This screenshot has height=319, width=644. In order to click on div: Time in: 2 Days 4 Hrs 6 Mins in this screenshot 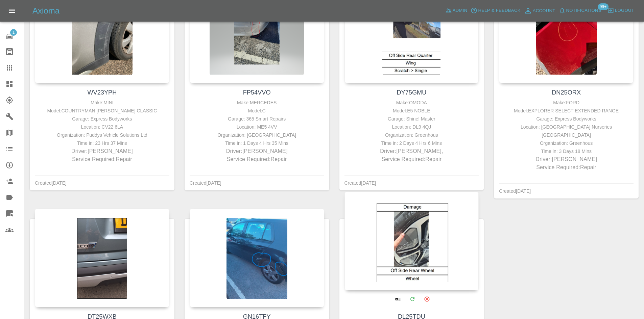, I will do `click(412, 143)`.